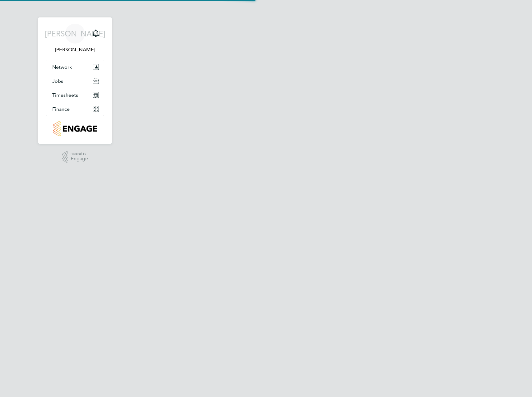 The width and height of the screenshot is (532, 397). Describe the element at coordinates (80, 158) in the screenshot. I see `span: Engage` at that location.